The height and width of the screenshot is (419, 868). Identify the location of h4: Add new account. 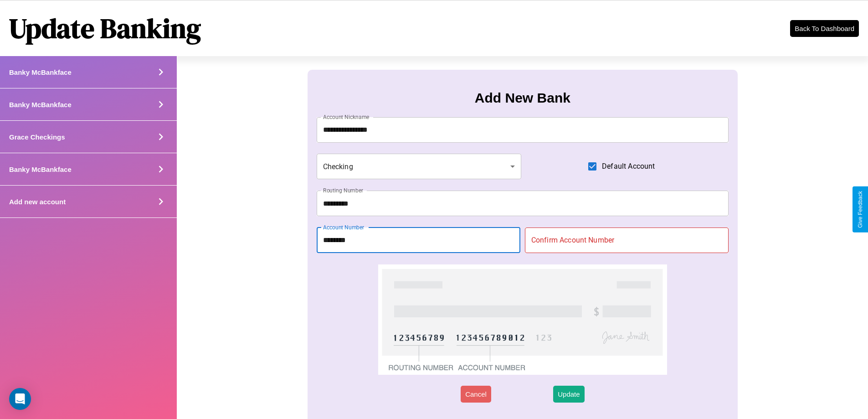
(37, 201).